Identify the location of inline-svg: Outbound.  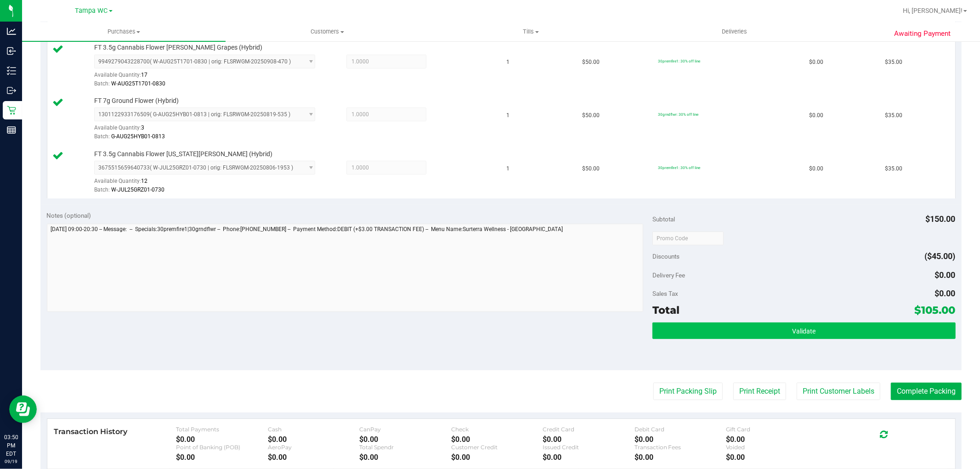
(11, 90).